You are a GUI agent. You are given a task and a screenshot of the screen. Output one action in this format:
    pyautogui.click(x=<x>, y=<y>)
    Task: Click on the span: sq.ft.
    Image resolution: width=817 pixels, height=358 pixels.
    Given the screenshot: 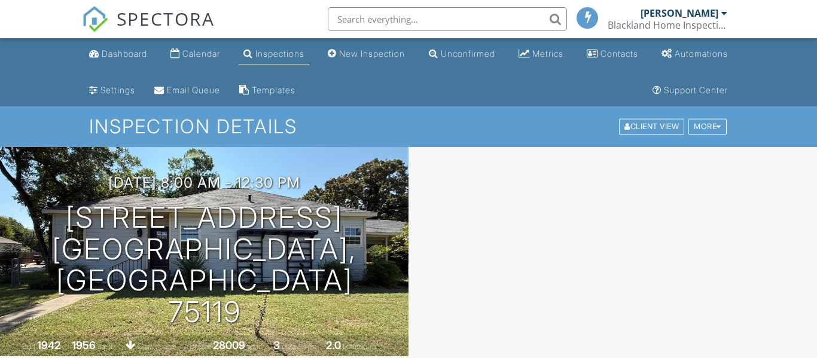 What is the action you would take?
    pyautogui.click(x=254, y=346)
    